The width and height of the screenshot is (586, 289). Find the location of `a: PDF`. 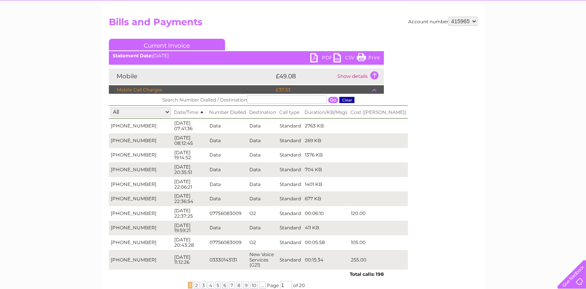

a: PDF is located at coordinates (322, 58).